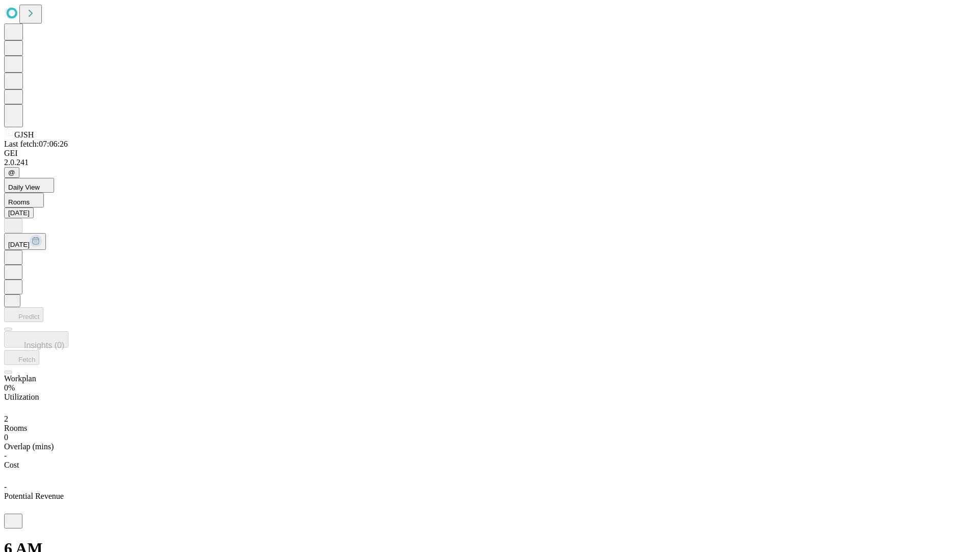  Describe the element at coordinates (24, 134) in the screenshot. I see `span: GJSH` at that location.